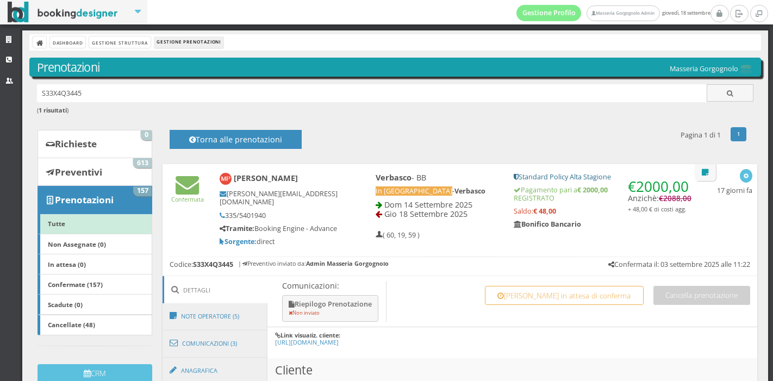 The width and height of the screenshot is (773, 381). I want to click on b: Richieste, so click(76, 143).